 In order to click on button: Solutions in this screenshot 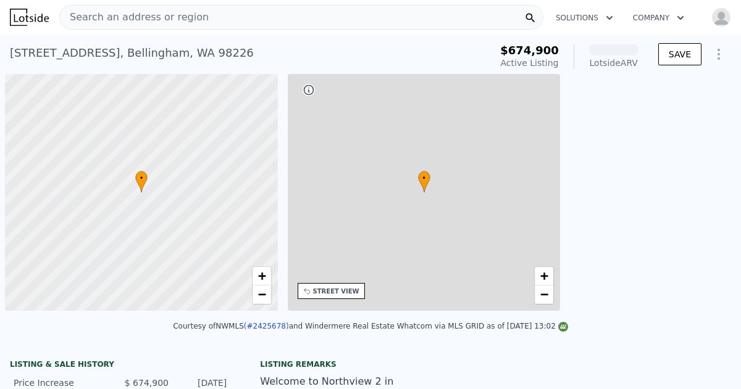, I will do `click(584, 18)`.